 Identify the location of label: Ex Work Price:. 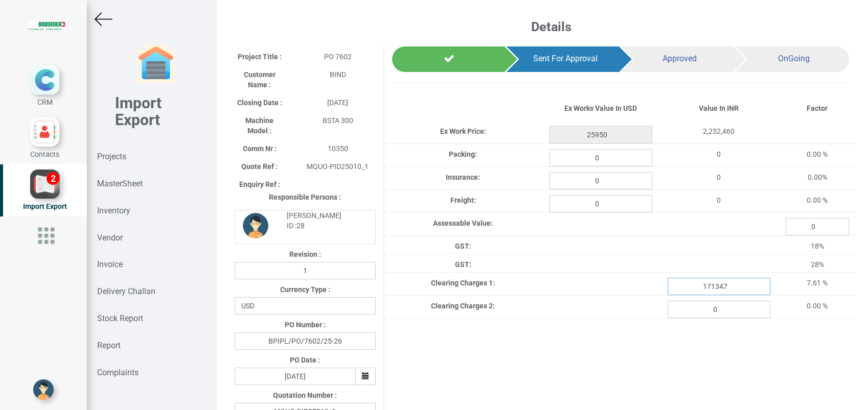
(463, 131).